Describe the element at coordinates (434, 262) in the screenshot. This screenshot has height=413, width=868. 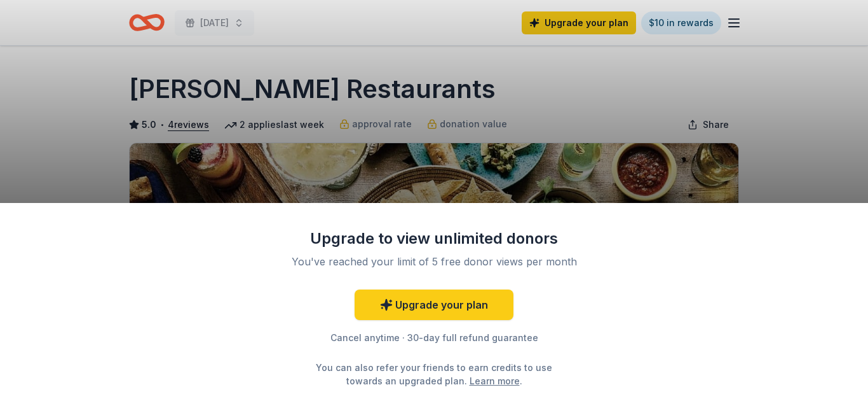
I see `div: You've reached your limit of 5 free donor views per month` at that location.